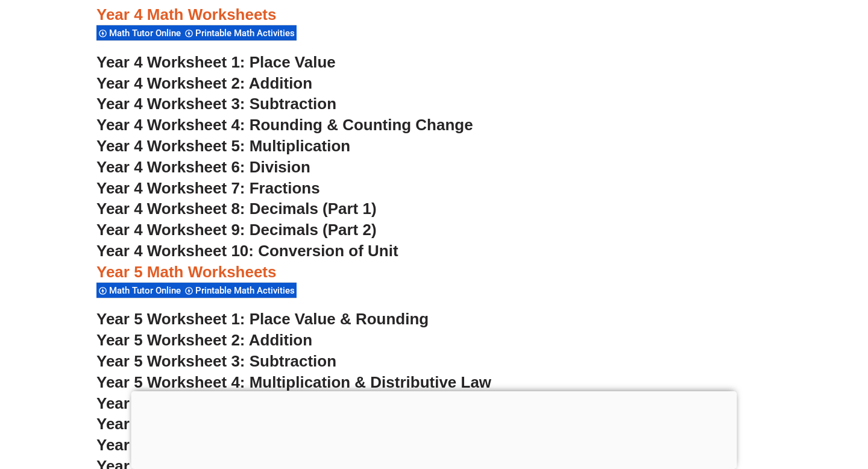 The image size is (868, 469). What do you see at coordinates (237, 208) in the screenshot?
I see `a: Year 4 Worksheet 8: Decimals (Part 1)` at bounding box center [237, 208].